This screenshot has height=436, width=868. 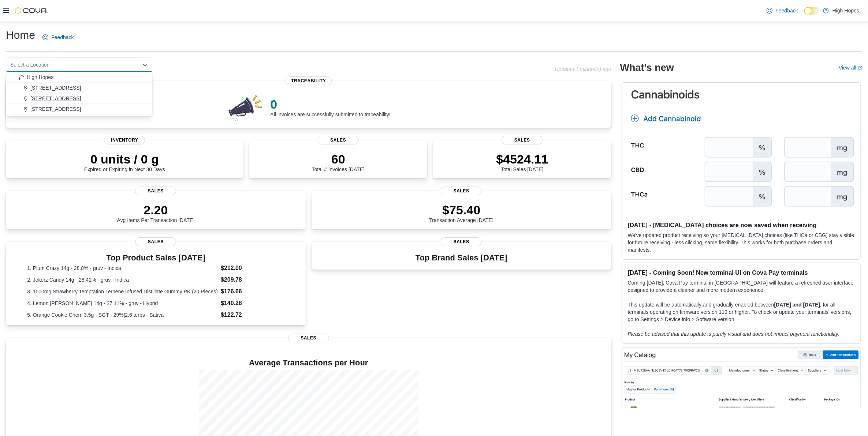 I want to click on p: Updated 1 minute(s) ago, so click(x=583, y=69).